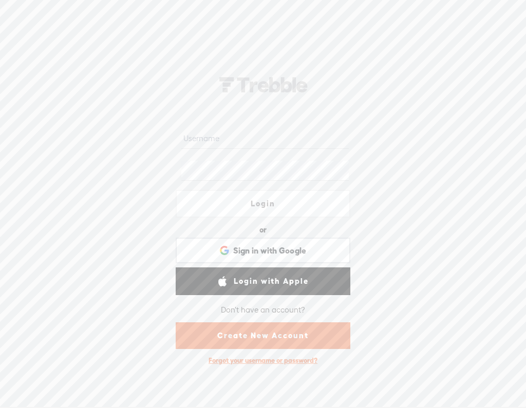 This screenshot has height=408, width=526. I want to click on a: Create New Account, so click(263, 336).